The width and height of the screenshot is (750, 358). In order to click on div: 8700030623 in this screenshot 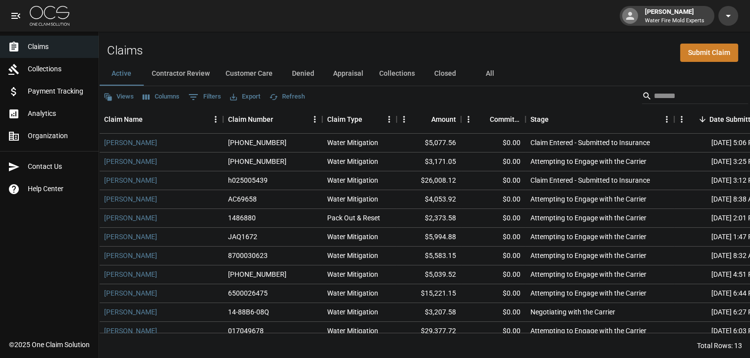, I will do `click(248, 256)`.